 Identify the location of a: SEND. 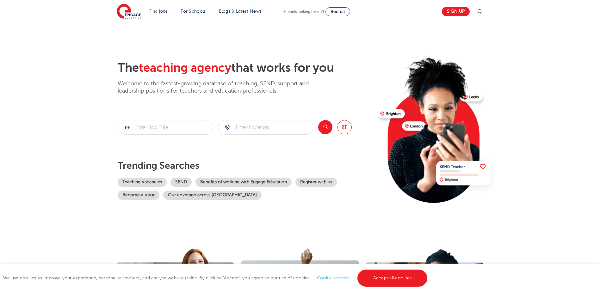
(181, 182).